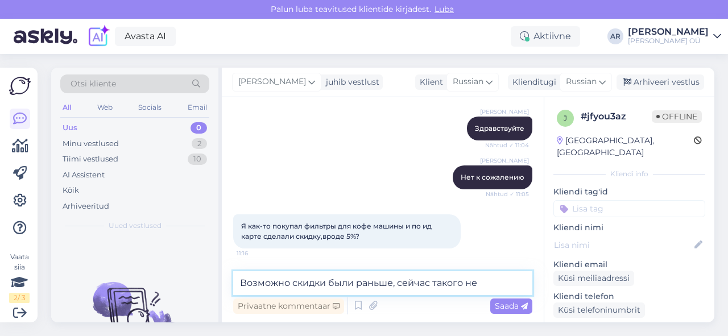 The height and width of the screenshot is (336, 728). What do you see at coordinates (199, 144) in the screenshot?
I see `div: 2` at bounding box center [199, 144].